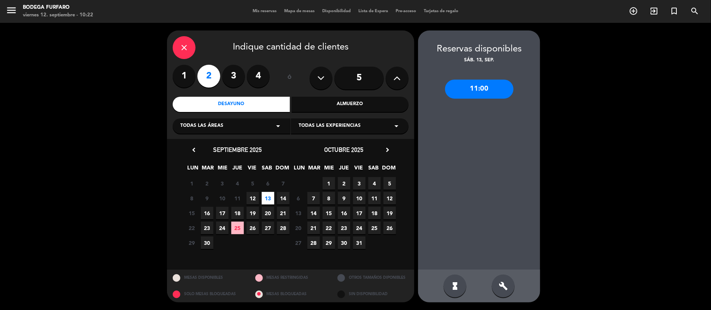  Describe the element at coordinates (58, 8) in the screenshot. I see `div: Bodega Furfaro` at that location.